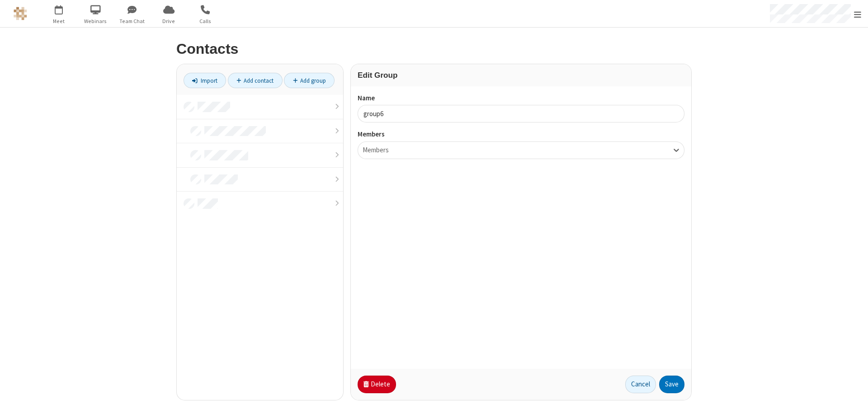 This screenshot has height=414, width=868. I want to click on img: QA Selenium DO NOT DELETE OR CHANGE, so click(20, 14).